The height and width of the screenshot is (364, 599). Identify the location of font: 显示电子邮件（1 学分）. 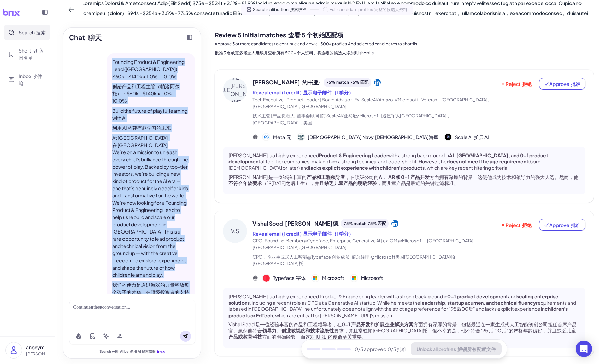
(328, 92).